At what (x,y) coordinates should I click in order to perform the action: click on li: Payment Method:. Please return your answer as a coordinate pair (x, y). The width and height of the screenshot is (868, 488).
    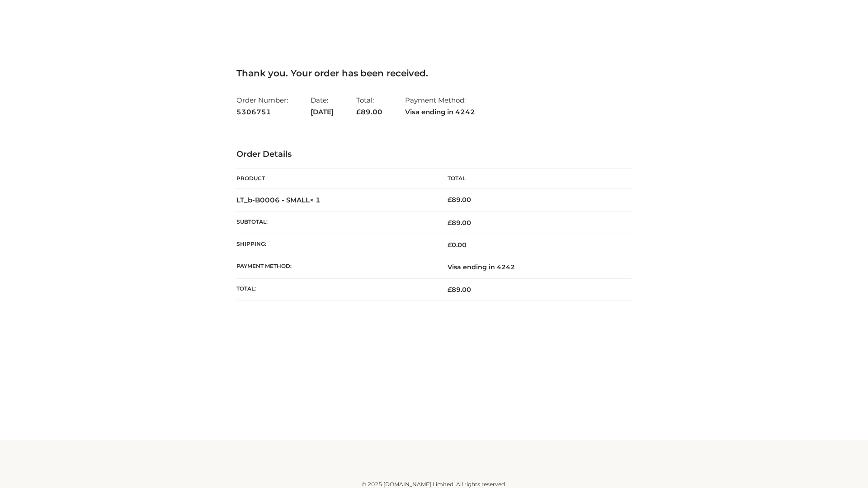
    Looking at the image, I should click on (440, 106).